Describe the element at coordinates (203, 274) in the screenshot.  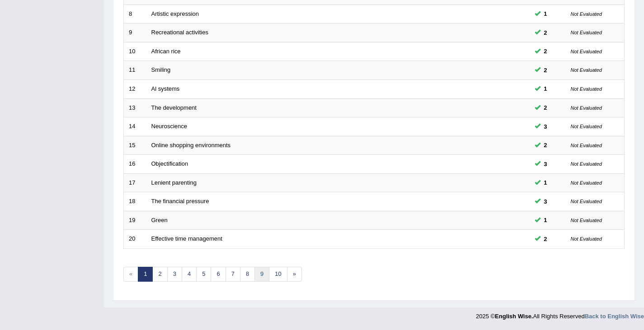
I see `a: 5` at that location.